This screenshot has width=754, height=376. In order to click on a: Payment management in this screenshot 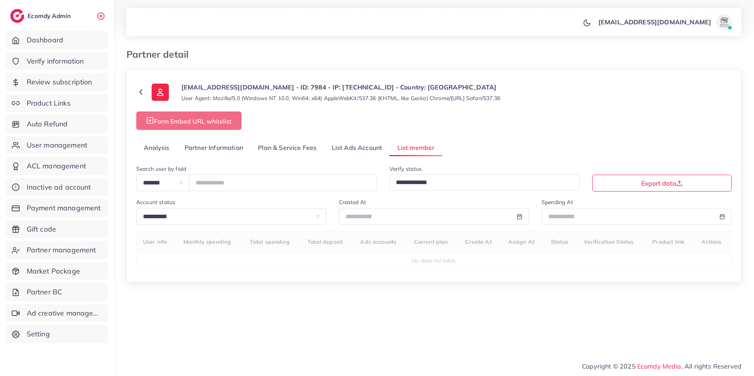, I will do `click(57, 208)`.